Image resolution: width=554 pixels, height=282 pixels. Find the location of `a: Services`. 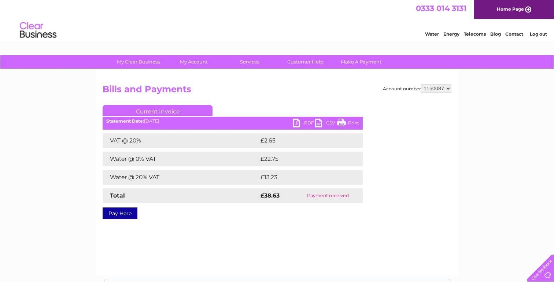

a: Services is located at coordinates (250, 62).